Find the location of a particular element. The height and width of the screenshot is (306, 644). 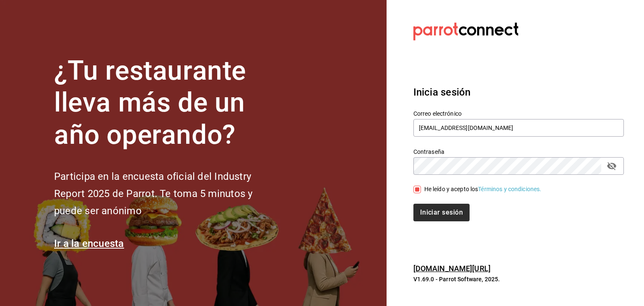

h3: Inicia sesión is located at coordinates (518, 92).